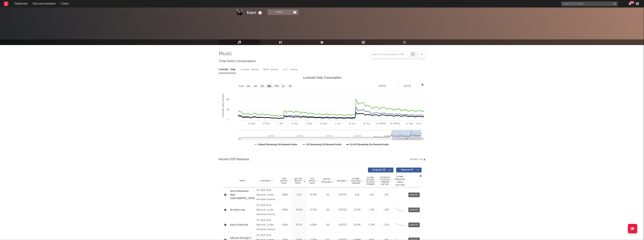 Image resolution: width=644 pixels, height=240 pixels. I want to click on text: Zoom, so click(241, 86).